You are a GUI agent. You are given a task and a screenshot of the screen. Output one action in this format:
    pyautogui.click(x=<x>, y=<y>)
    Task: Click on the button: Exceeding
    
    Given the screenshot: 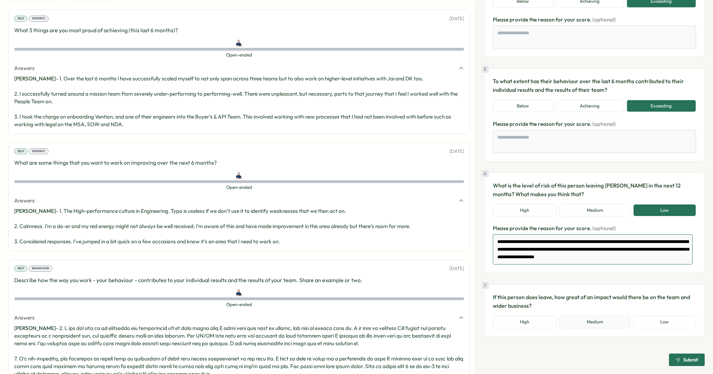 What is the action you would take?
    pyautogui.click(x=662, y=106)
    